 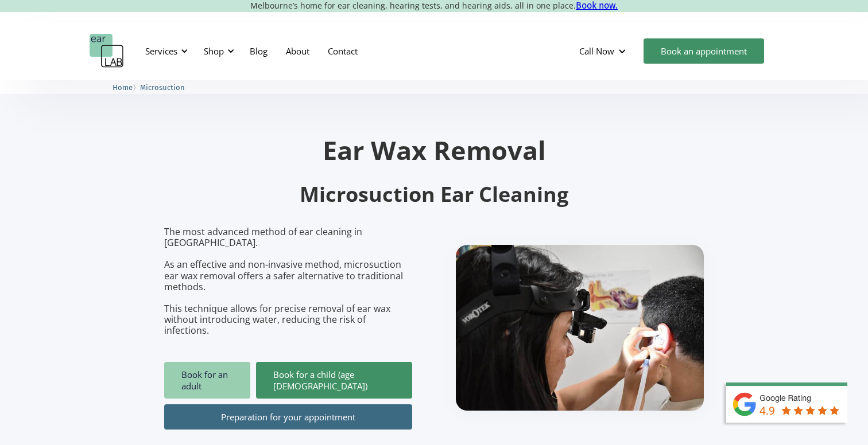 I want to click on a: Contact, so click(x=343, y=51).